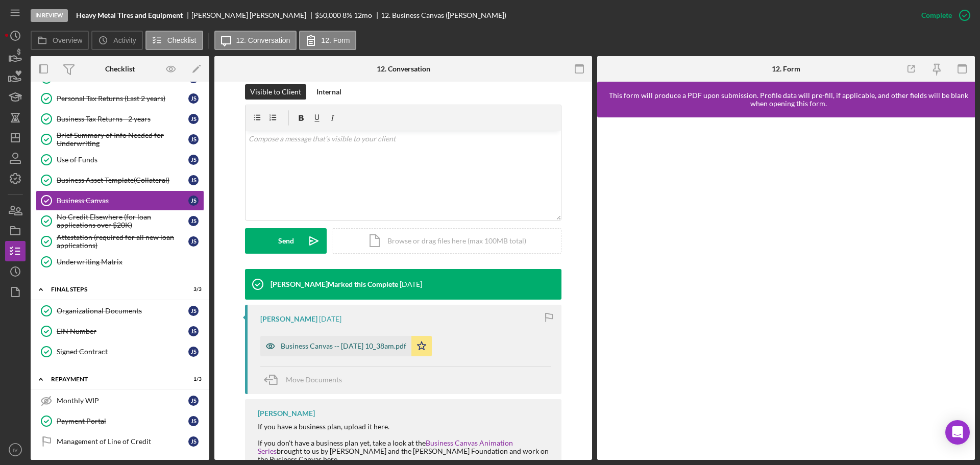  Describe the element at coordinates (404, 443) in the screenshot. I see `div: If you have a business plan, upload it here. If you don't have a business plan yet, take a look a...` at that location.